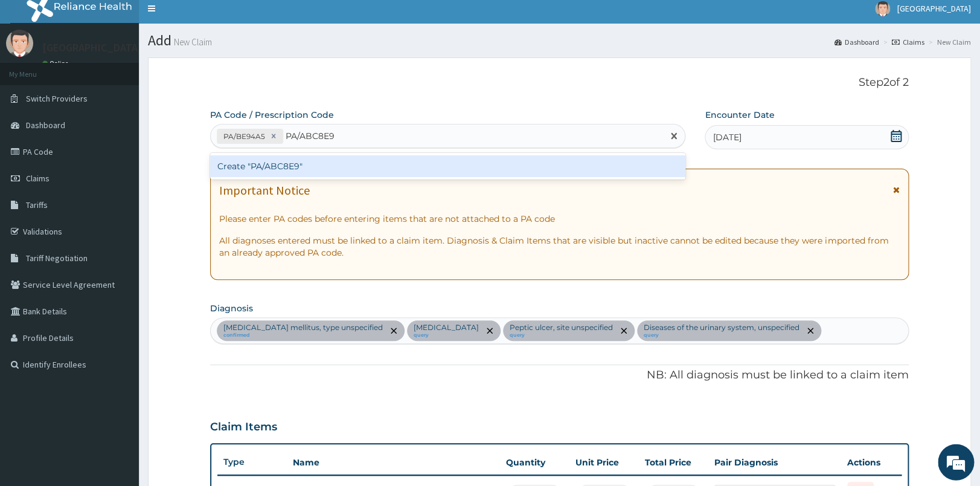 The height and width of the screenshot is (486, 980). I want to click on div: PA/BE94A5, so click(243, 136).